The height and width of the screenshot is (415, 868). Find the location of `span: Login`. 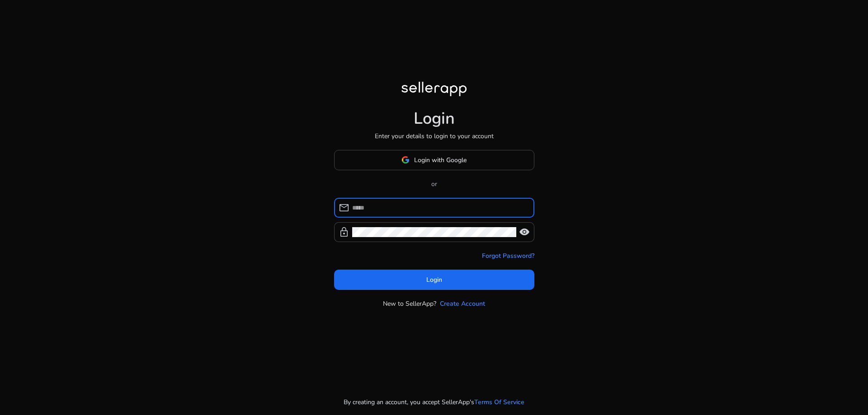

span: Login is located at coordinates (434, 280).